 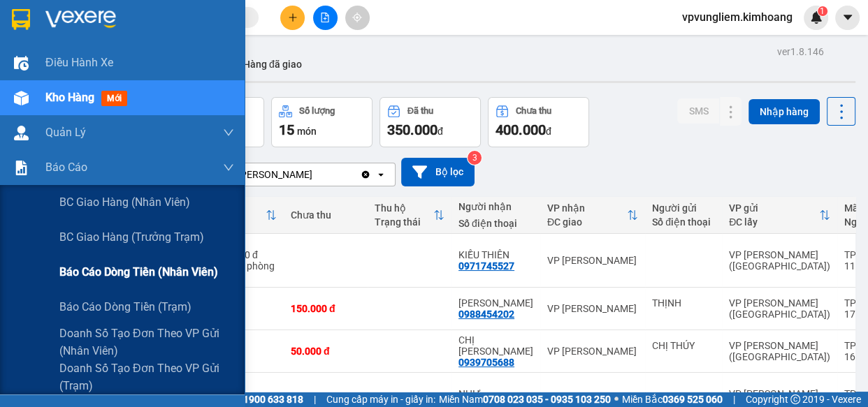 What do you see at coordinates (430, 122) in the screenshot?
I see `button: Đã thu350.000đ` at bounding box center [430, 122].